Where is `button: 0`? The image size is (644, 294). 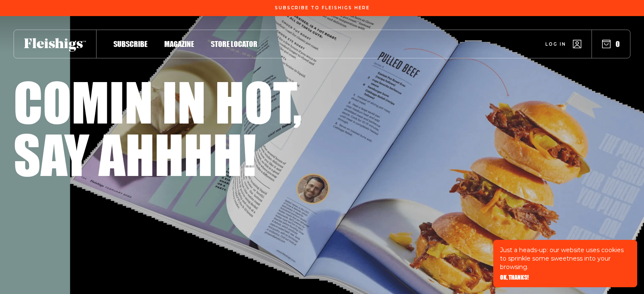 button: 0 is located at coordinates (611, 44).